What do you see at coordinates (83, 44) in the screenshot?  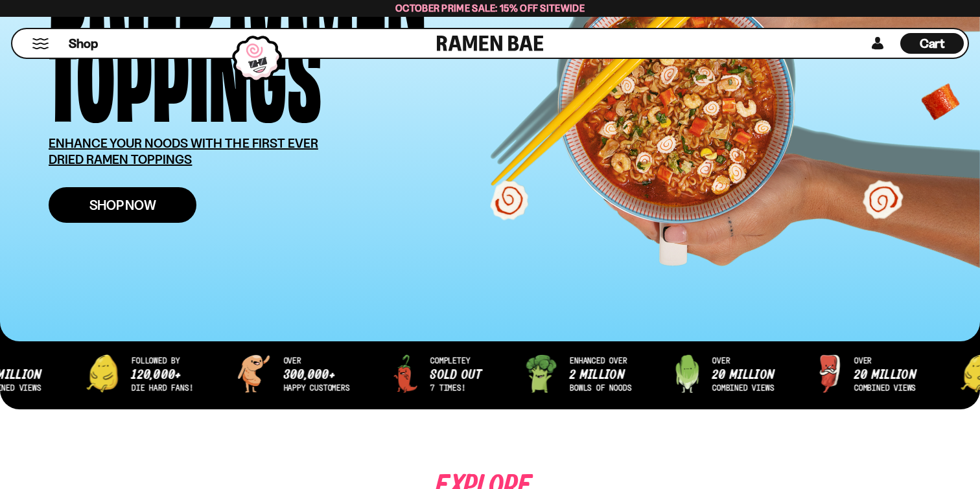 I see `span: Shop` at bounding box center [83, 44].